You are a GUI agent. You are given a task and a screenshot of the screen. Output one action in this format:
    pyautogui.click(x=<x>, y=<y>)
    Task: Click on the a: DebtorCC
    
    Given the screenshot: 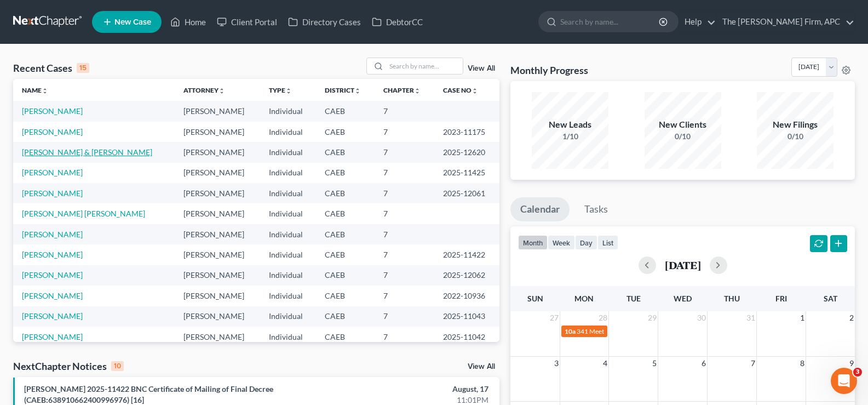 What is the action you would take?
    pyautogui.click(x=397, y=22)
    